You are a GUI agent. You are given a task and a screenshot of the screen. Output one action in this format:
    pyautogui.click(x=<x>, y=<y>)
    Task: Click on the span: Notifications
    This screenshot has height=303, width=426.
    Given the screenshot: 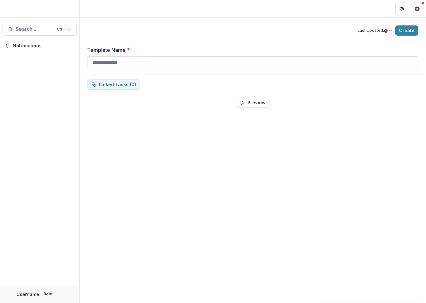 What is the action you would take?
    pyautogui.click(x=43, y=46)
    